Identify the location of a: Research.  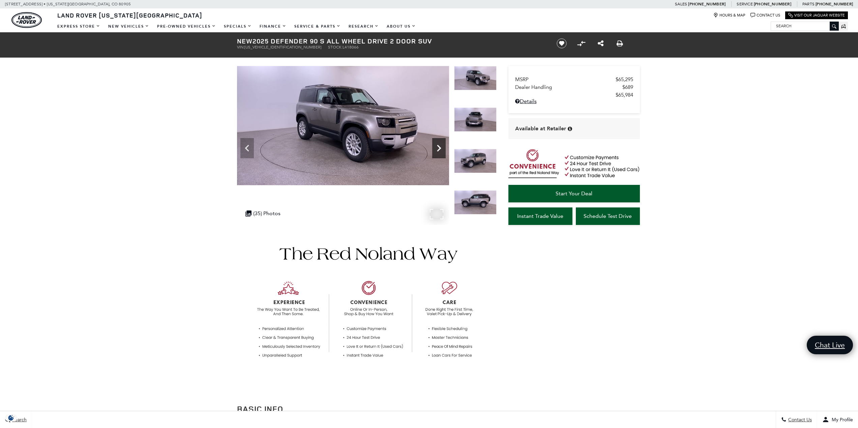
(363, 26).